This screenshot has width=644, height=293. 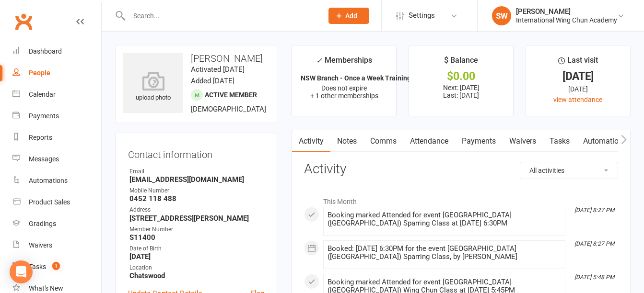 What do you see at coordinates (578, 62) in the screenshot?
I see `div: Last visit` at bounding box center [578, 62].